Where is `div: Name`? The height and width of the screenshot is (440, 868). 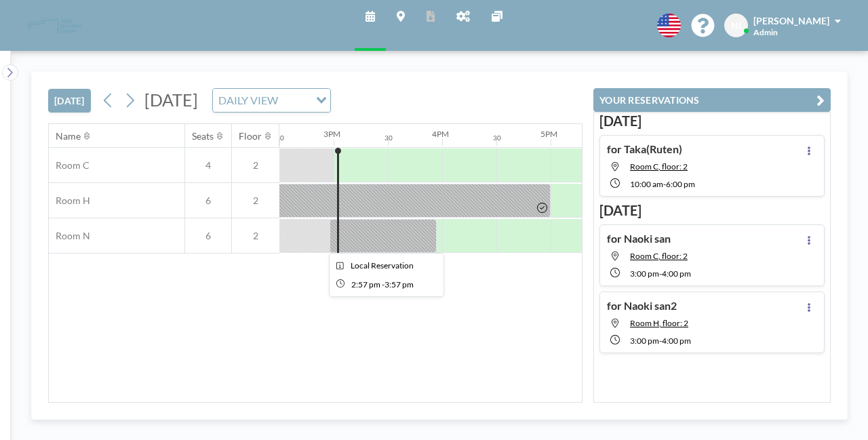 div: Name is located at coordinates (68, 137).